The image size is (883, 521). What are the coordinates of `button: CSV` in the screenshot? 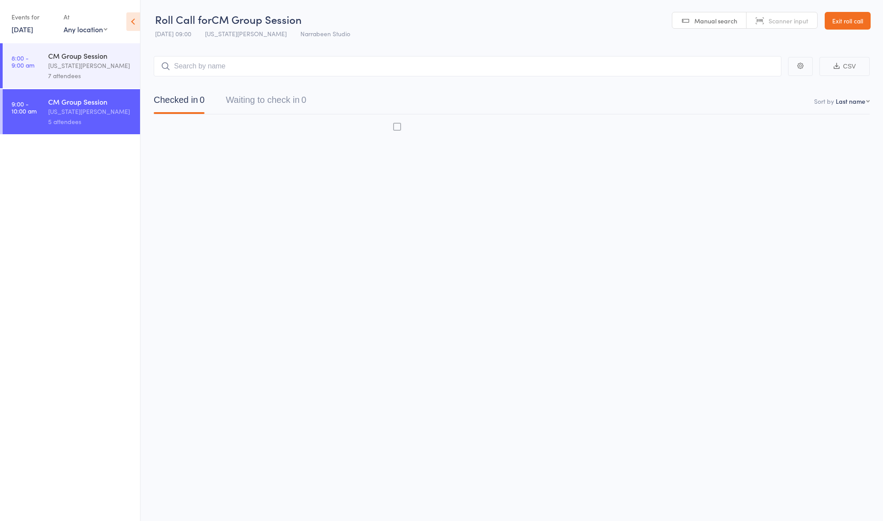 It's located at (844, 66).